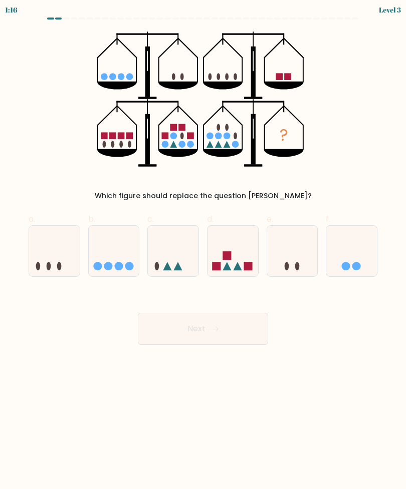  Describe the element at coordinates (390, 10) in the screenshot. I see `div: Level 3` at that location.